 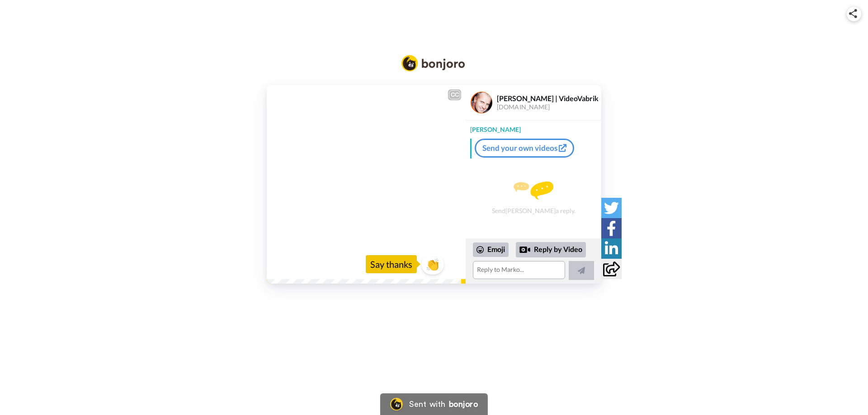 I want to click on a: Send your own videos, so click(x=524, y=148).